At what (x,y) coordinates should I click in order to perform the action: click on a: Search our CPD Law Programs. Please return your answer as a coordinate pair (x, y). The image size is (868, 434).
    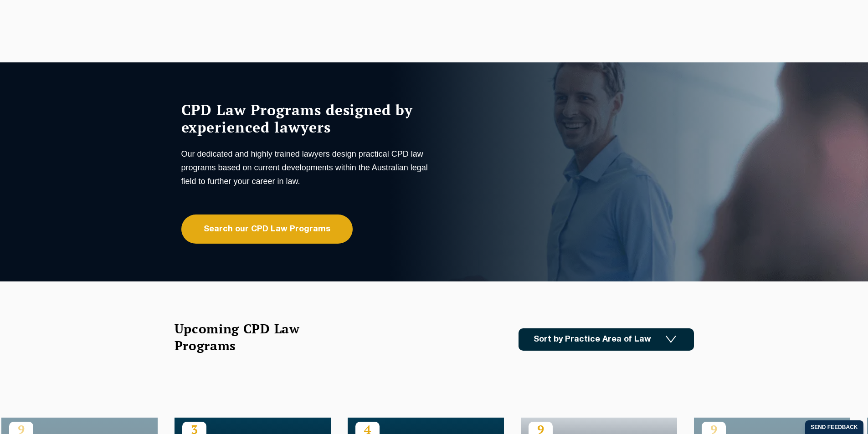
    Looking at the image, I should click on (267, 229).